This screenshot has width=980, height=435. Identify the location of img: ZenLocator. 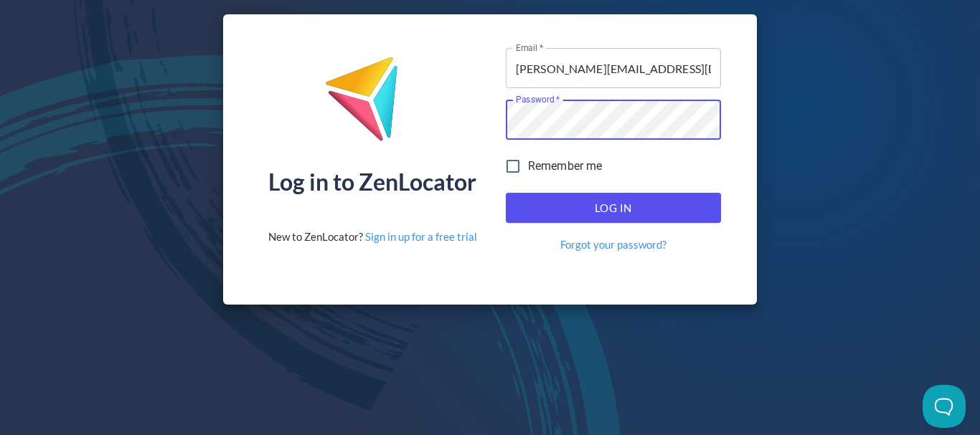
(372, 104).